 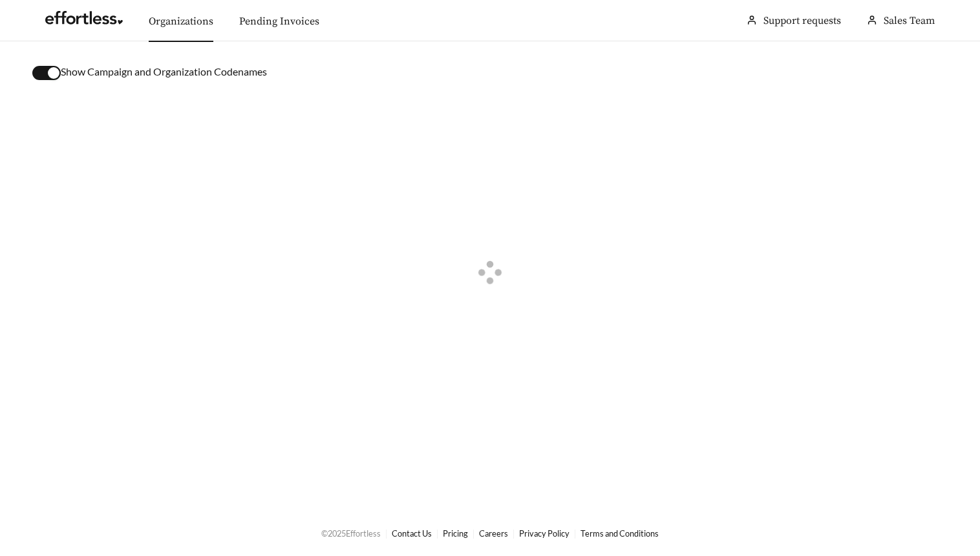 I want to click on a: Pricing, so click(x=455, y=534).